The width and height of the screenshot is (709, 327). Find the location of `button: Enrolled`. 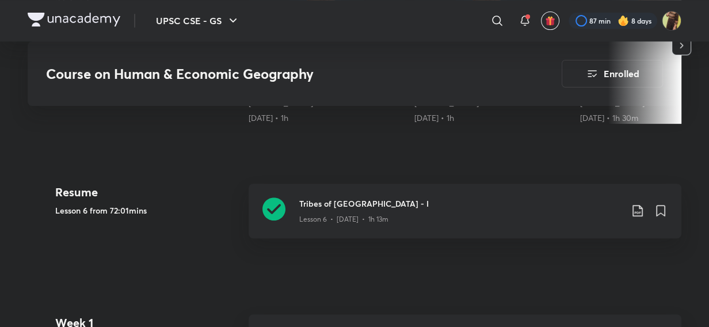

button: Enrolled is located at coordinates (612, 74).